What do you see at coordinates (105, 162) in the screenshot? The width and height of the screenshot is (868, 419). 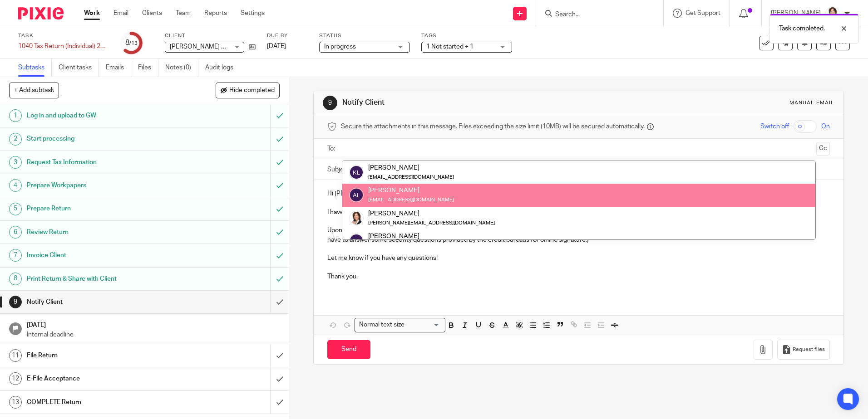 I see `h1: Request Tax Information` at bounding box center [105, 162].